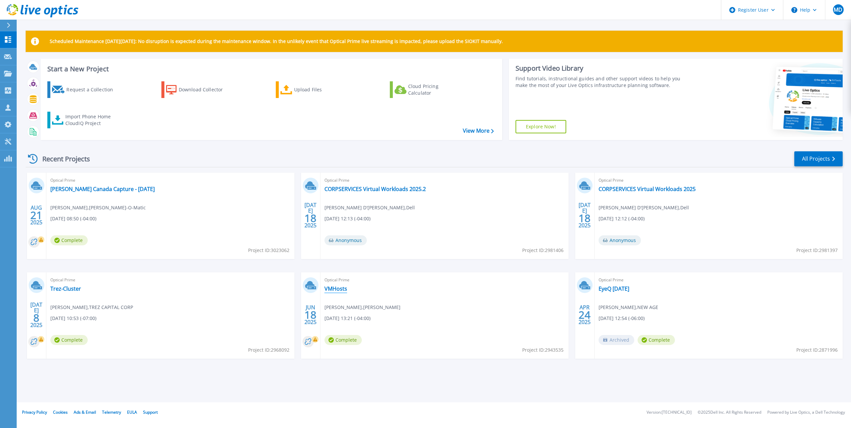 The height and width of the screenshot is (428, 851). Describe the element at coordinates (132, 412) in the screenshot. I see `a: EULA` at that location.